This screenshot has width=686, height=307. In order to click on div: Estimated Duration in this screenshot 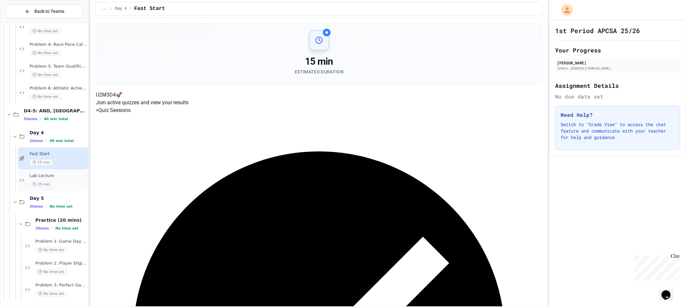, I will do `click(319, 72)`.